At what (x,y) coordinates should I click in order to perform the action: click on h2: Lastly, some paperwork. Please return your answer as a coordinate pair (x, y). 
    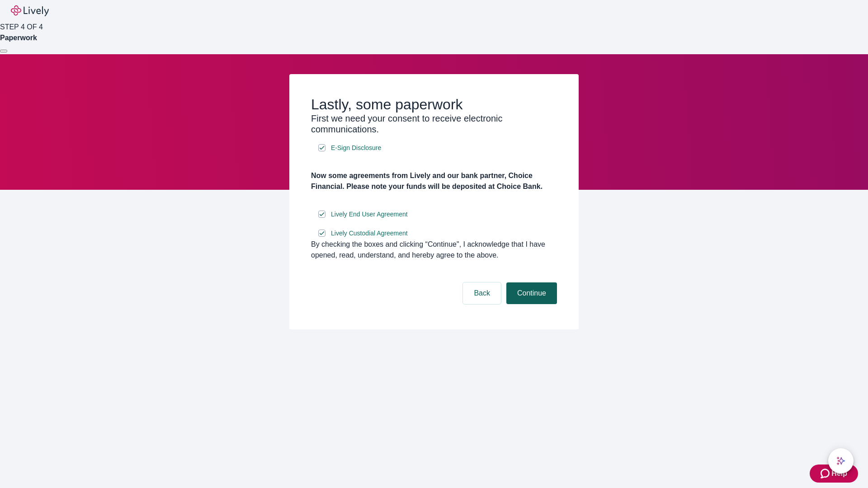
    Looking at the image, I should click on (434, 104).